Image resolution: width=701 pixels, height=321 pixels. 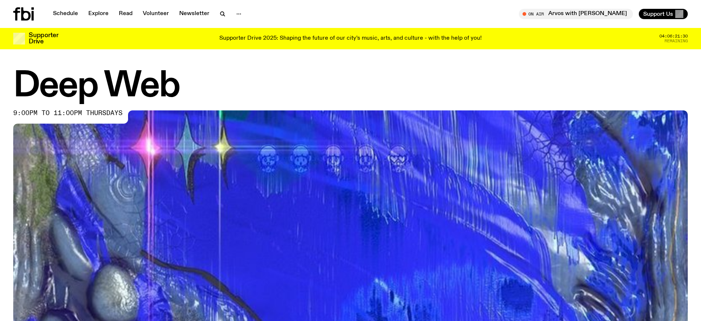 What do you see at coordinates (156, 14) in the screenshot?
I see `a: Volunteer` at bounding box center [156, 14].